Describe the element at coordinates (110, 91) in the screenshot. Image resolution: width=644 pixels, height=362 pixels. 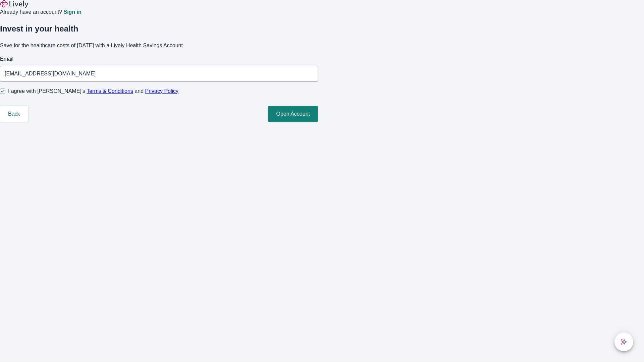
I see `a: Terms & Conditions` at that location.